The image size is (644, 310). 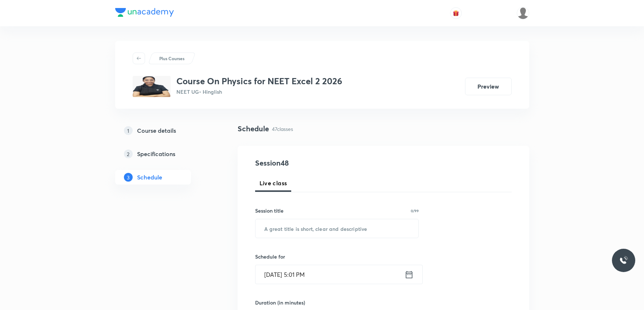 What do you see at coordinates (172, 58) in the screenshot?
I see `p: Plus Courses` at bounding box center [172, 58].